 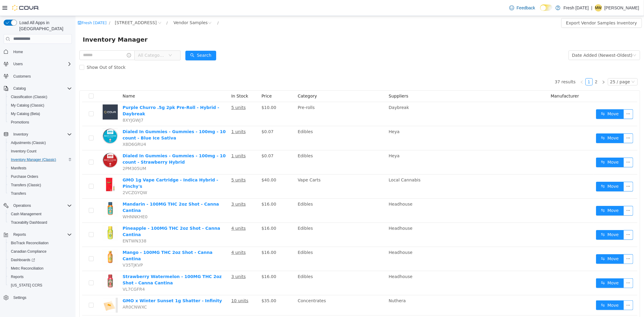 What do you see at coordinates (29, 252) in the screenshot?
I see `a: Canadian Compliance` at bounding box center [29, 252].